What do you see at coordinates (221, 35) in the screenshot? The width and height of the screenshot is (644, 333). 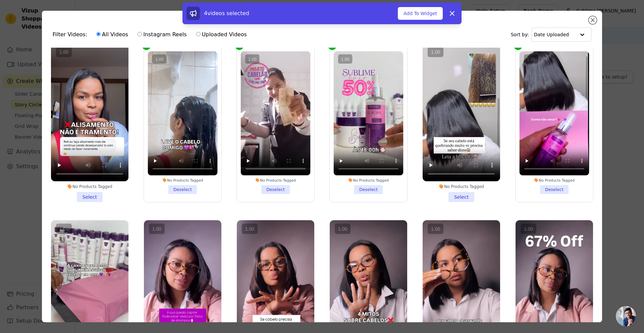 I see `label: Uploaded Videos` at bounding box center [221, 35].